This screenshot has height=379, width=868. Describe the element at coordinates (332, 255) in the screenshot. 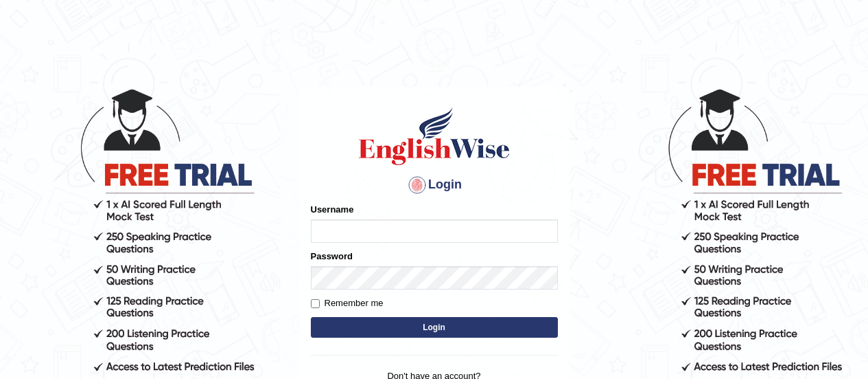

I see `label: Password` at that location.